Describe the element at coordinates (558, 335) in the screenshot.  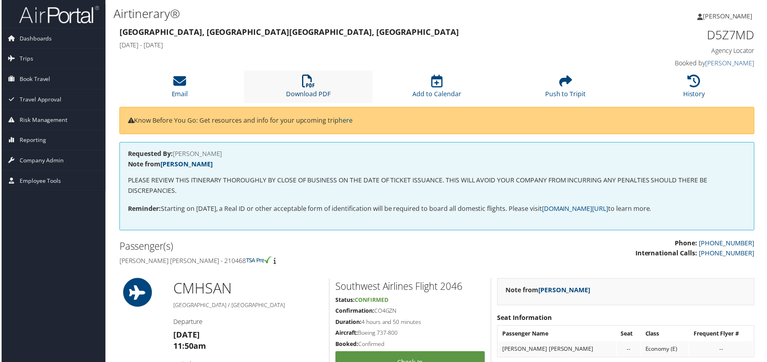
I see `th: Passenger Name` at that location.